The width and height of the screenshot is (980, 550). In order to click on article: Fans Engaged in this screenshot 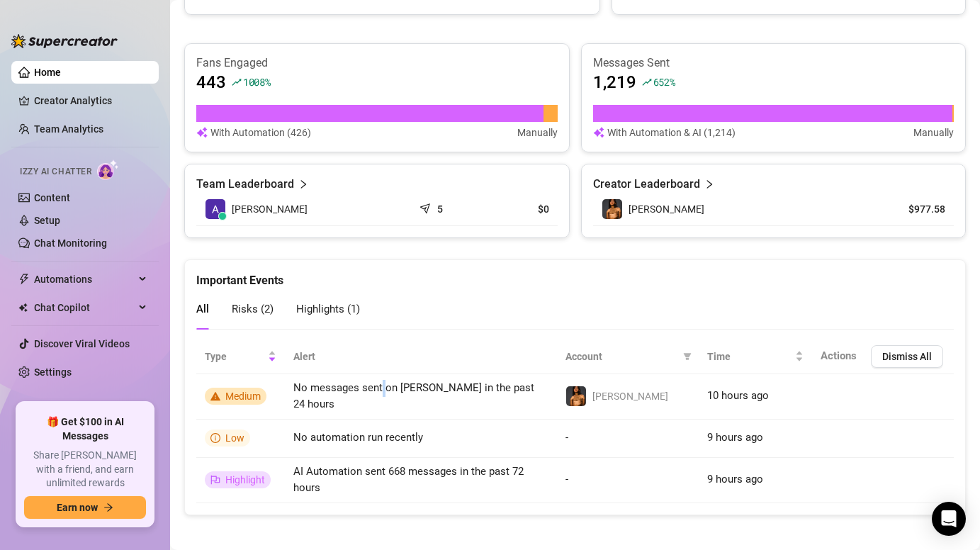, I will do `click(377, 63)`.